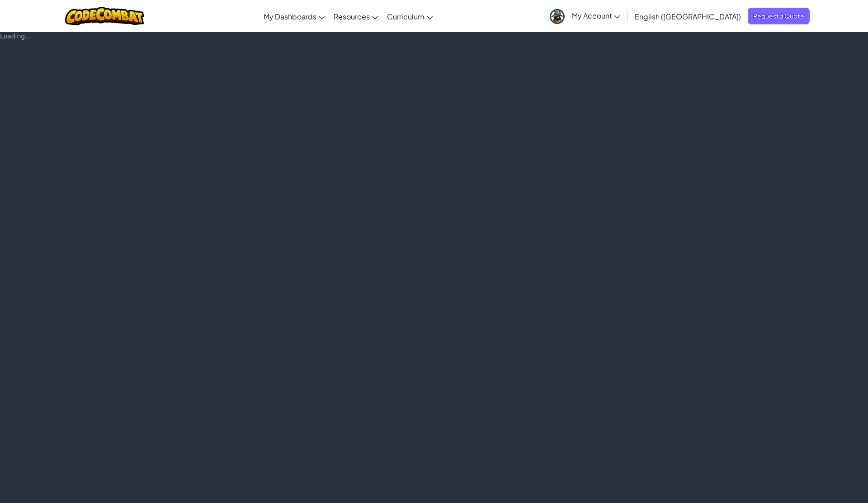 This screenshot has width=868, height=503. What do you see at coordinates (585, 16) in the screenshot?
I see `a: My Account` at bounding box center [585, 16].